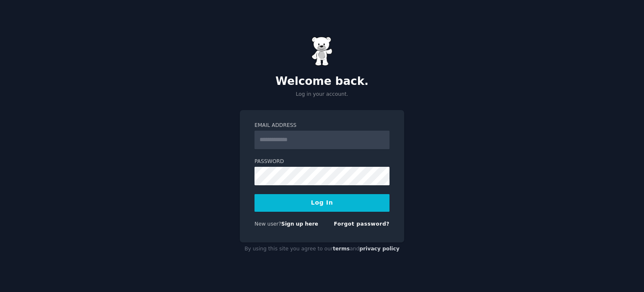 The height and width of the screenshot is (292, 644). What do you see at coordinates (322, 126) in the screenshot?
I see `label: Email Address` at bounding box center [322, 126].